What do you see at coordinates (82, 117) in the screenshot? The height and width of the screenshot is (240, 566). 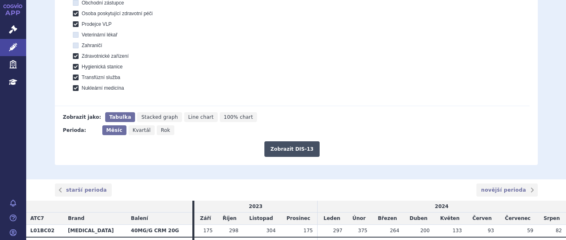 I see `div: Zobrazit jako:` at bounding box center [82, 117].